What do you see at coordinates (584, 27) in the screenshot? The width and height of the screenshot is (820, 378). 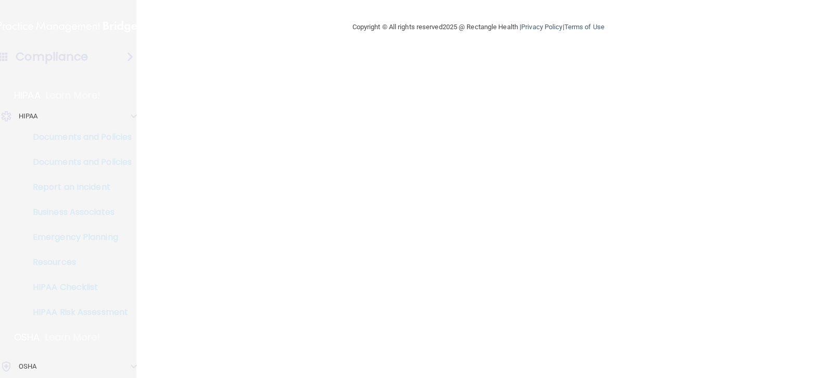 I see `a: Terms of Use` at bounding box center [584, 27].